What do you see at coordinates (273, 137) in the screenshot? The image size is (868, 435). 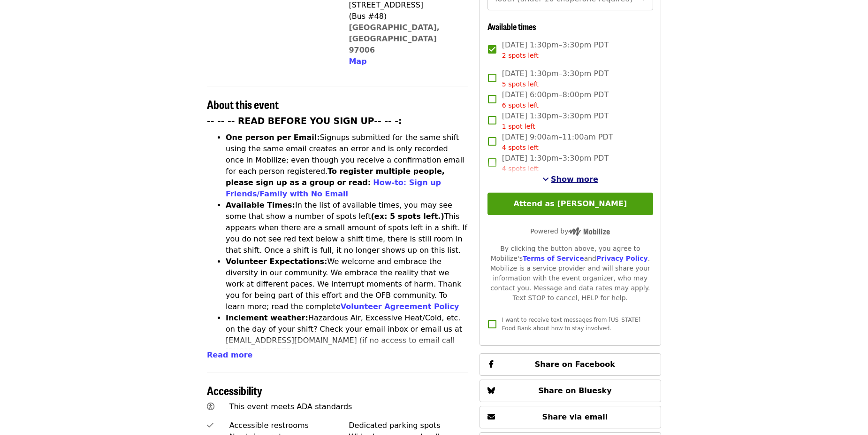 I see `strong: One person per Email:` at bounding box center [273, 137].